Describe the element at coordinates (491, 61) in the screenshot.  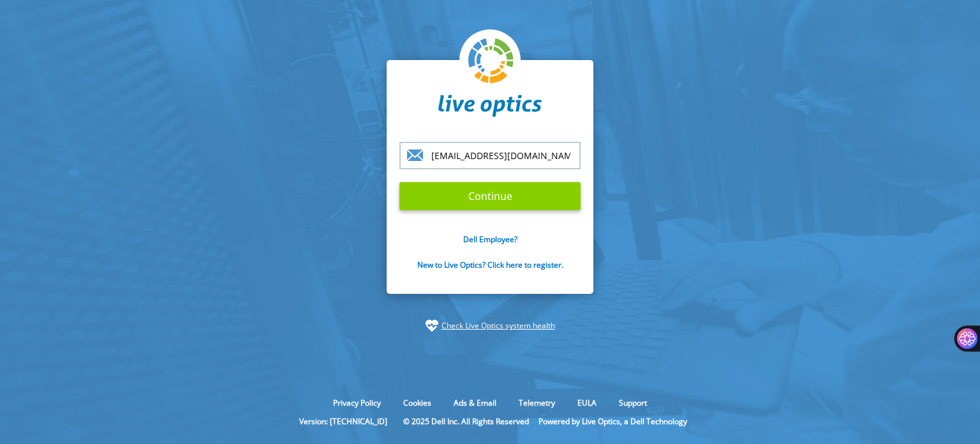
I see `img: liveoptics-logo.svg` at that location.